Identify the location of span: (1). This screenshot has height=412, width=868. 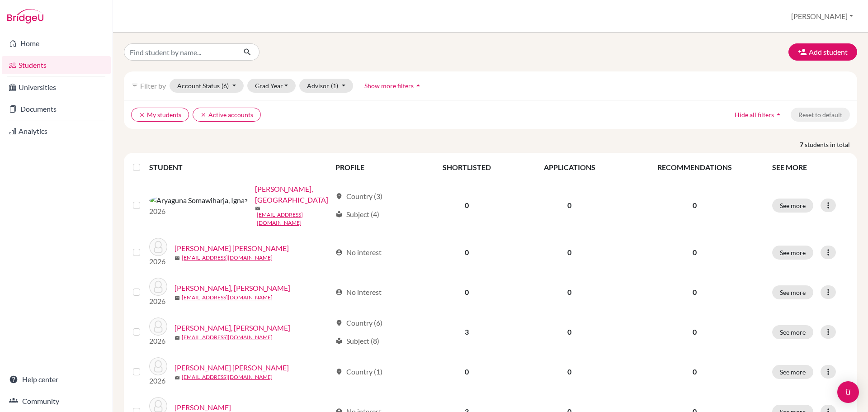
(334, 85).